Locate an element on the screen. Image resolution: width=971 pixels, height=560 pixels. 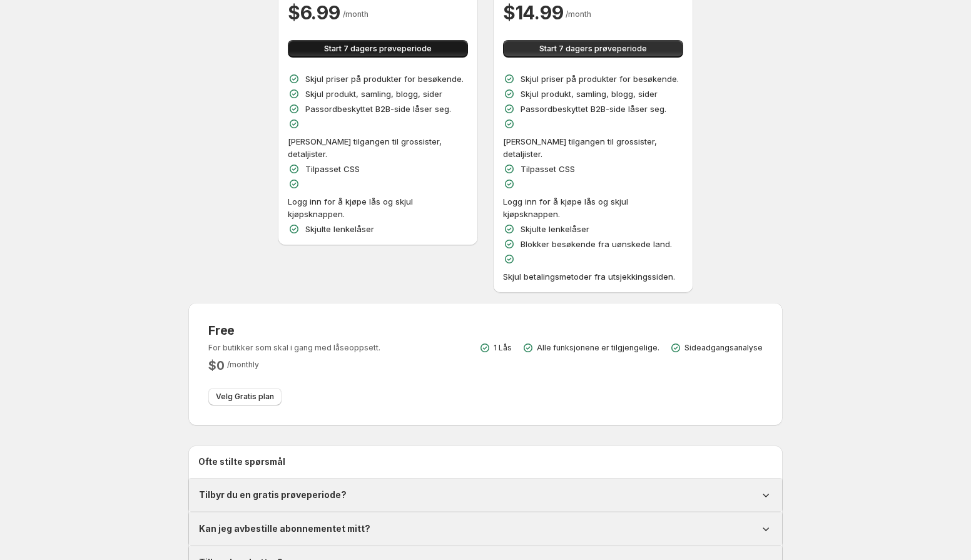
p: Blokker besøkende fra uønskede land. is located at coordinates (596, 244).